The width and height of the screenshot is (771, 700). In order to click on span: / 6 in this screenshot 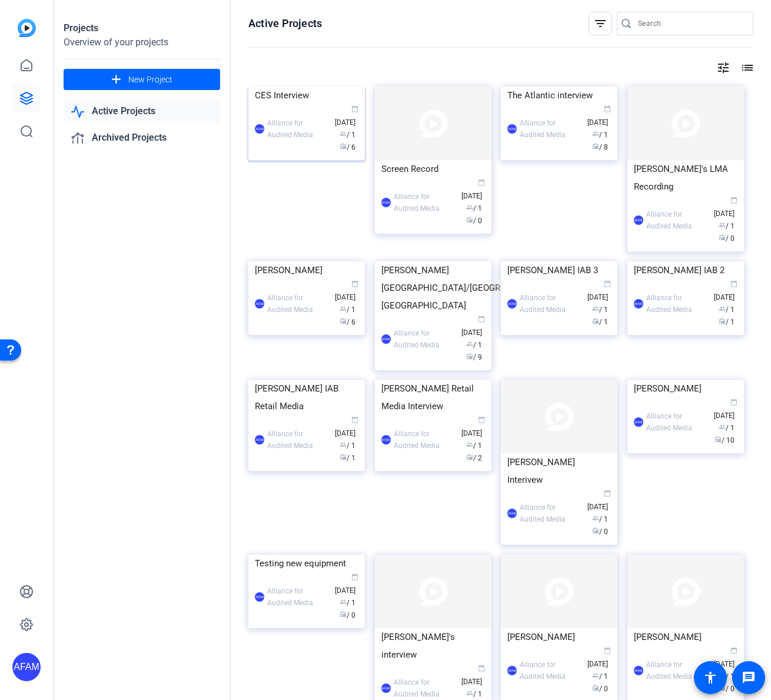, I will do `click(347, 147)`.